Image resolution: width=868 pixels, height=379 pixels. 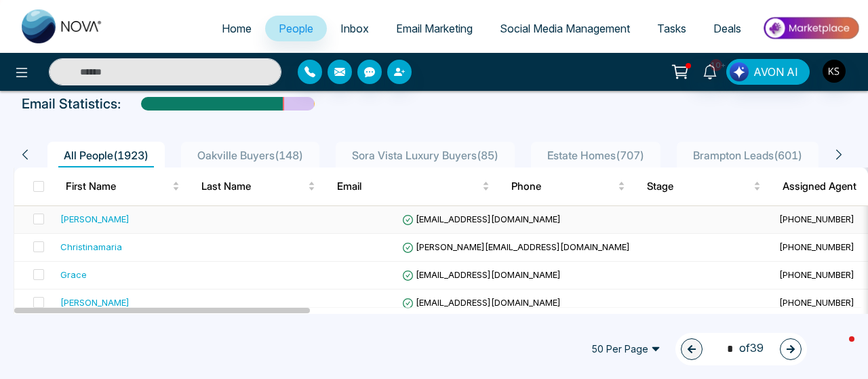 What do you see at coordinates (413, 187) in the screenshot?
I see `th: Email` at bounding box center [413, 187].